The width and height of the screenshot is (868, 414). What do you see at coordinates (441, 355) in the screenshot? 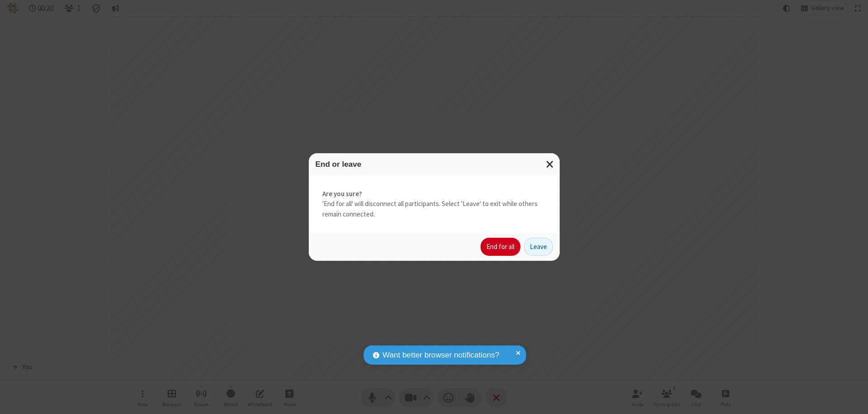
I see `span: Want better browser notifications?` at bounding box center [441, 355].